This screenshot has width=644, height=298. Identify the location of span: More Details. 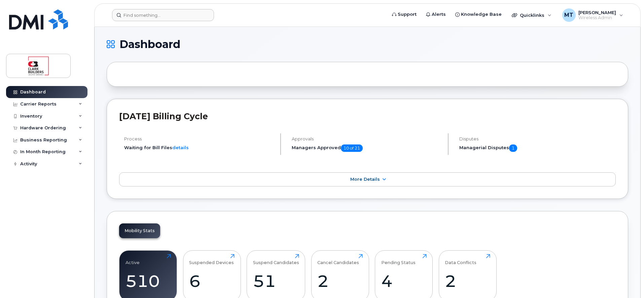
(365, 179).